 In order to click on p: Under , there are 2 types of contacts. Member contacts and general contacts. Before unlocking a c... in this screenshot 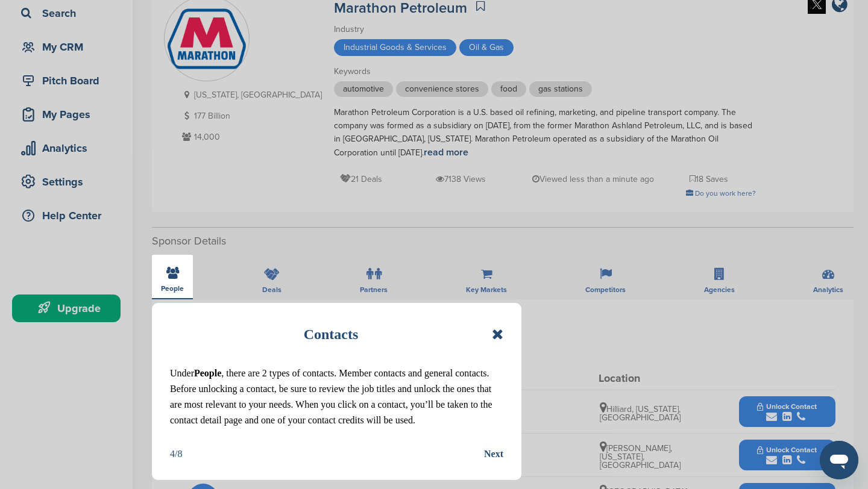, I will do `click(337, 397)`.